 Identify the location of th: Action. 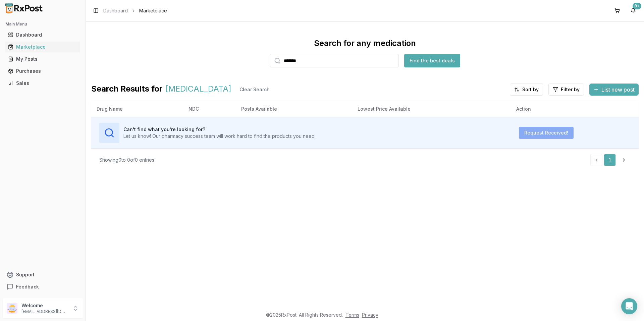
(574, 109).